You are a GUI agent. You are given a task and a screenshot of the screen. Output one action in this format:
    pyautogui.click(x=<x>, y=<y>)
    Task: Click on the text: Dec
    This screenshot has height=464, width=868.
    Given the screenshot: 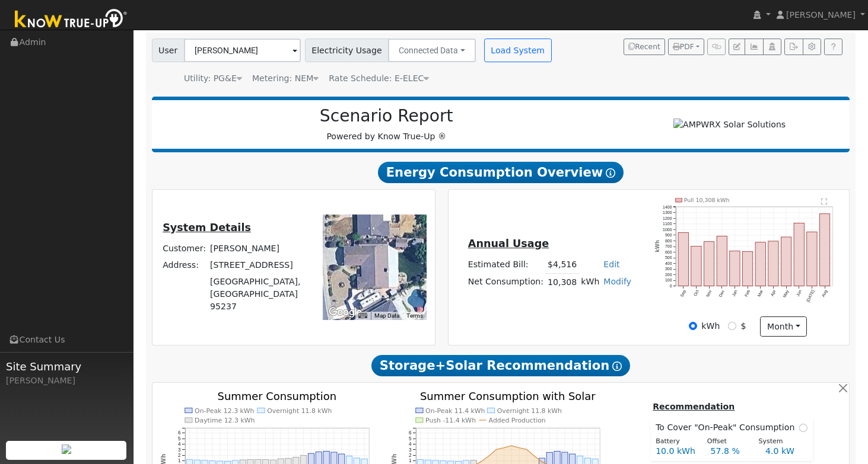 What is the action you would take?
    pyautogui.click(x=722, y=294)
    